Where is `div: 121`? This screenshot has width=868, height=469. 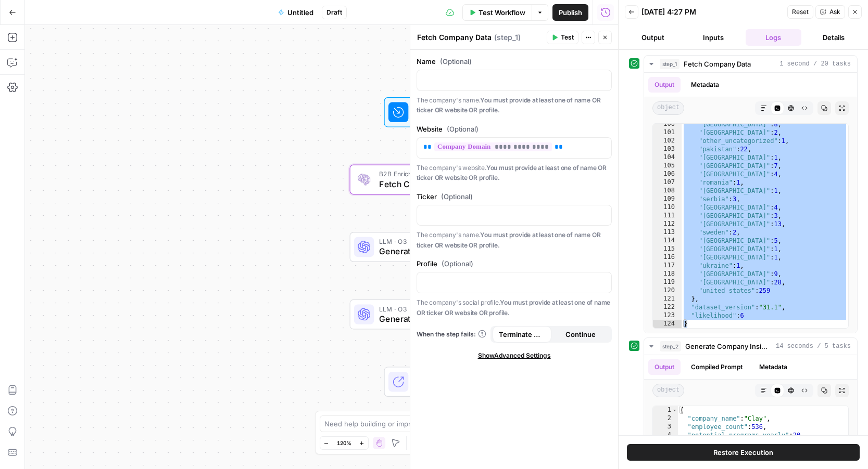 div: 121 is located at coordinates (667, 300).